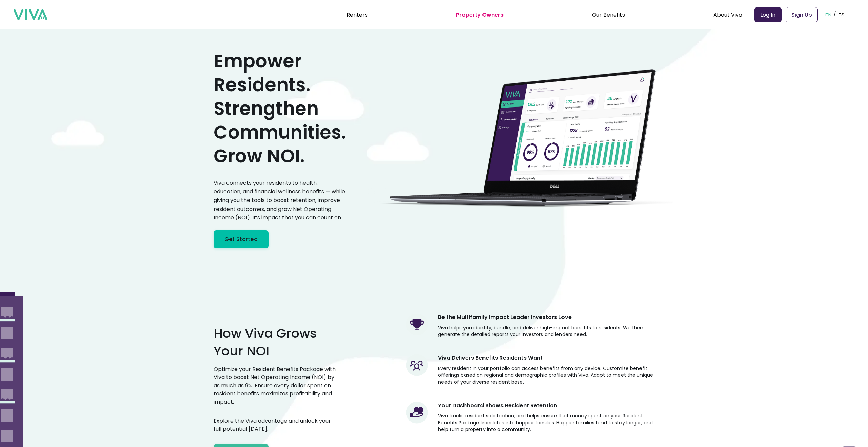  What do you see at coordinates (520, 138) in the screenshot?
I see `img: cityscape` at bounding box center [520, 138].